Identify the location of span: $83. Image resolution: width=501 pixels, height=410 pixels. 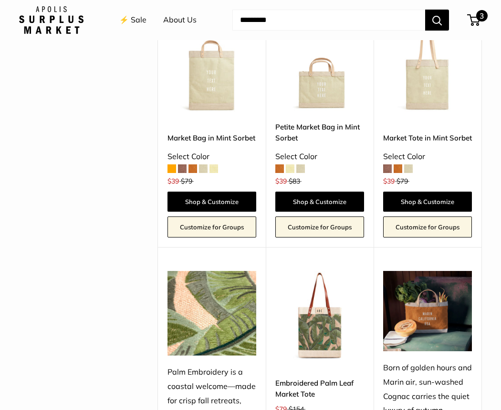
(295, 181).